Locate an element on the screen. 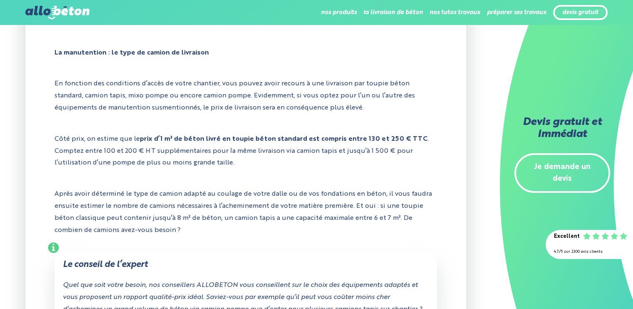  strong: prix d’1 m³ de béton livré en toupie béton standard est compris entre 130 et 250 € TTC is located at coordinates (283, 139).